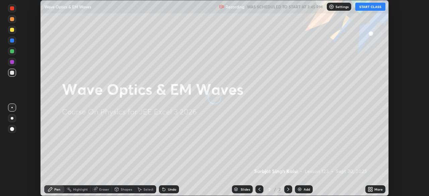 The height and width of the screenshot is (196, 429). What do you see at coordinates (172, 189) in the screenshot?
I see `div: Undo` at bounding box center [172, 189].